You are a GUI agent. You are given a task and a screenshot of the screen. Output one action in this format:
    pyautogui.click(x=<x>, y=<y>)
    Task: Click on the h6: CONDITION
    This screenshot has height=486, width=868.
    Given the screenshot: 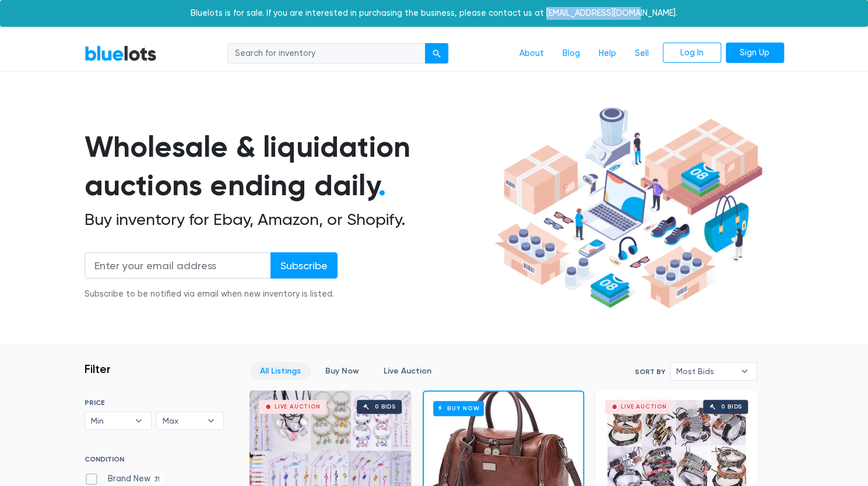 What is the action you would take?
    pyautogui.click(x=154, y=462)
    